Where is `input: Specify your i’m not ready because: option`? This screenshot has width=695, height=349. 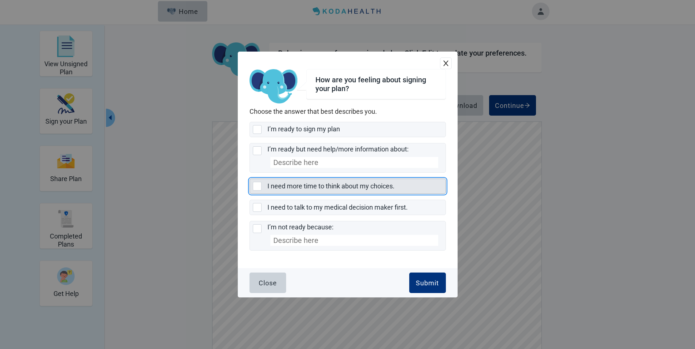 input: Specify your i’m not ready because: option is located at coordinates (354, 241).